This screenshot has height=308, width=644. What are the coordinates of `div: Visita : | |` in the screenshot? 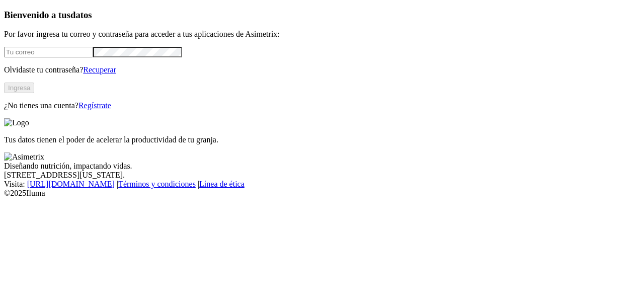 It's located at (322, 184).